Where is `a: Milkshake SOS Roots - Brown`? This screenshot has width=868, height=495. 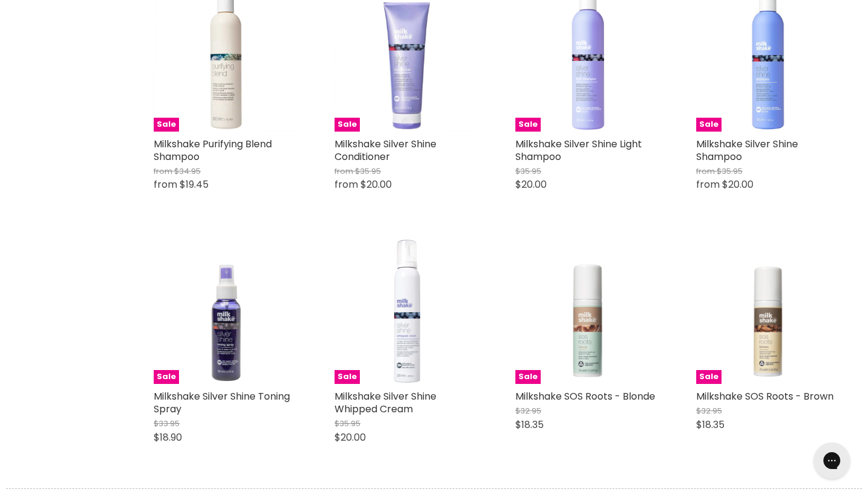
a: Milkshake SOS Roots - Brown is located at coordinates (765, 395).